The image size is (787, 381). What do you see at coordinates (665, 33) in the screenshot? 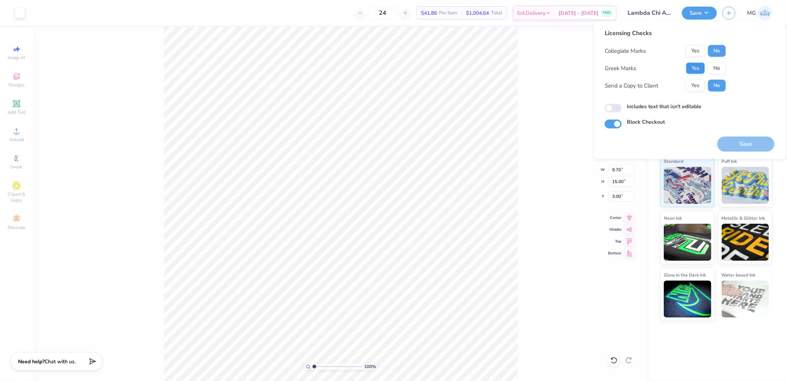
I see `div: Licensing Checks` at bounding box center [665, 33].